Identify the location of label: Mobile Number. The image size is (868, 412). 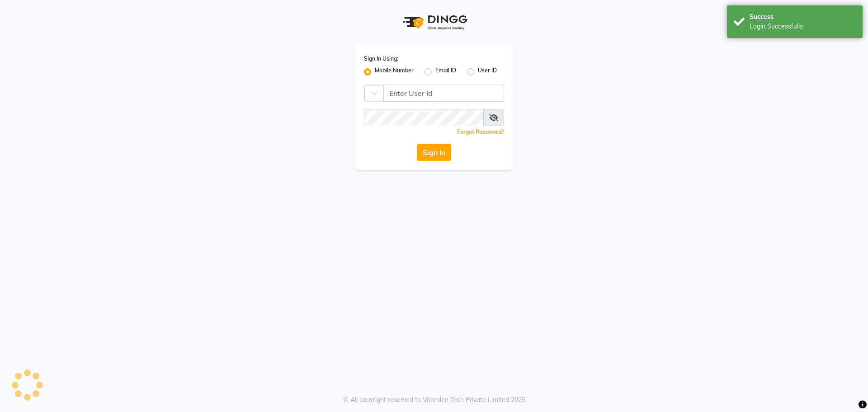
(394, 72).